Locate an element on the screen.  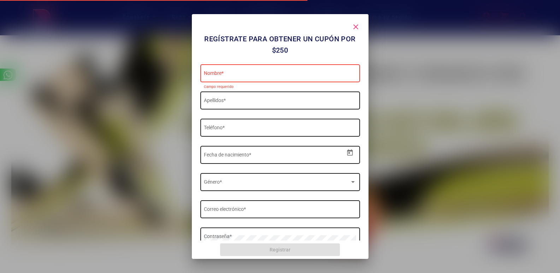
span: Registrar is located at coordinates (280, 250).